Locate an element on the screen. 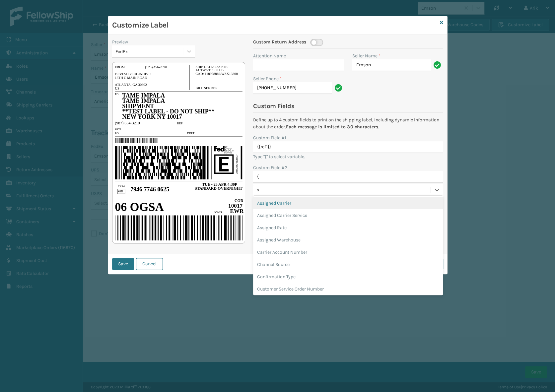  span: Define up to 4 custom fields to print on the shipping label, including dynamic information about ... is located at coordinates (346, 123).